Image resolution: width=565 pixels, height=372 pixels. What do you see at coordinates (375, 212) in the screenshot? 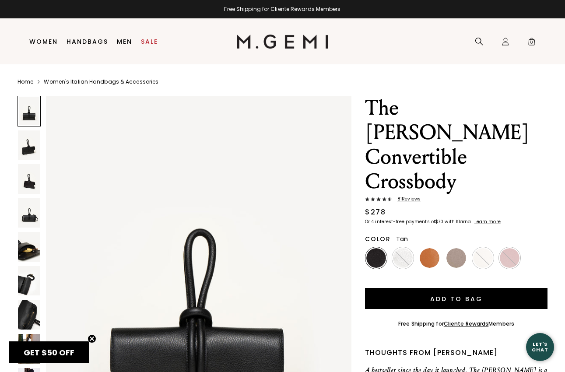
I see `div: $278` at bounding box center [375, 212].